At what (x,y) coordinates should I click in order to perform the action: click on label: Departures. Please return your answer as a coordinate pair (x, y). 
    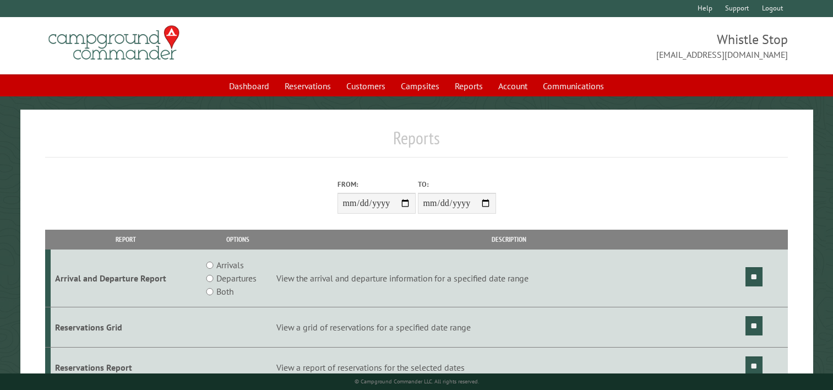
    Looking at the image, I should click on (236, 278).